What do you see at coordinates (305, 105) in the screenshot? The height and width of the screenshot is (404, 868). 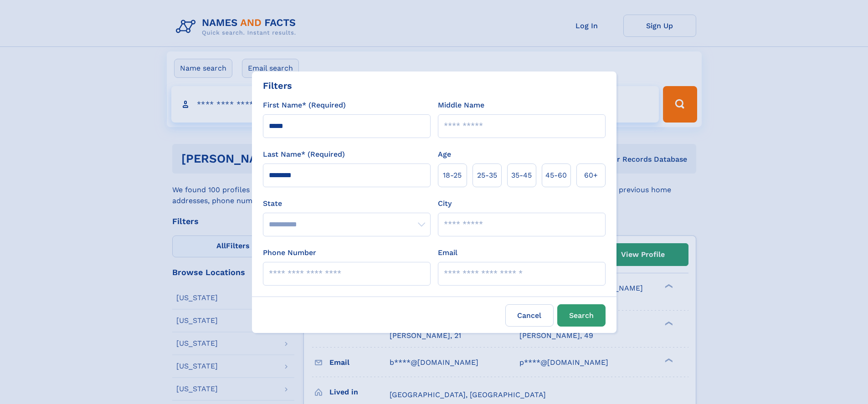 I see `label: First Name* (Required)` at bounding box center [305, 105].